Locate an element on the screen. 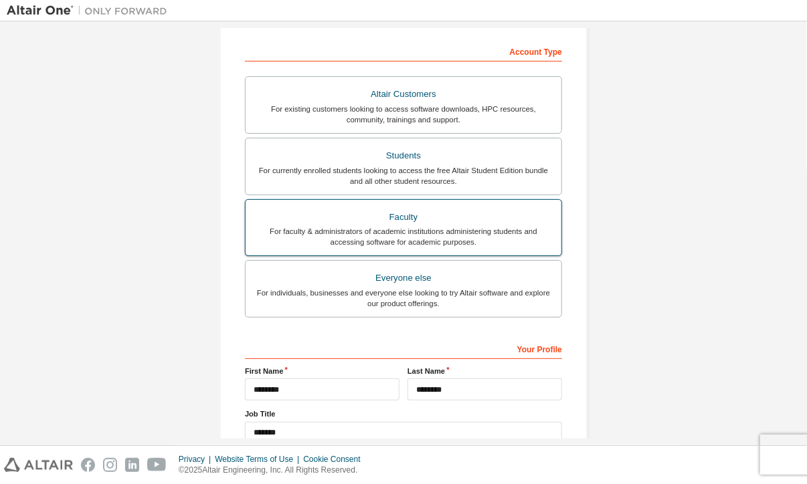  img: linkedin.svg is located at coordinates (132, 465).